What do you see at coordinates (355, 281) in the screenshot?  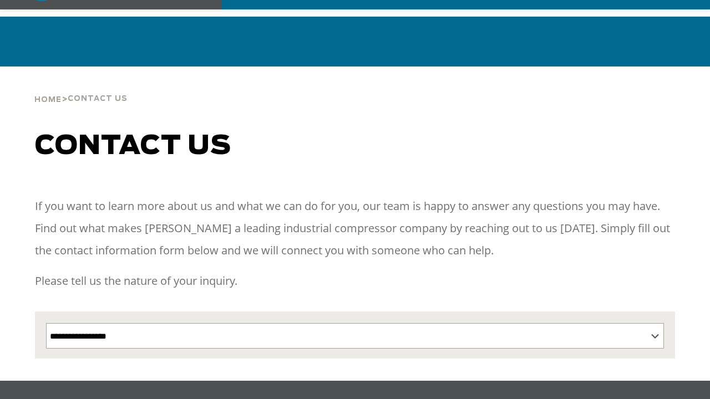 I see `p: Please tell us the nature of your inquiry.` at bounding box center [355, 281].